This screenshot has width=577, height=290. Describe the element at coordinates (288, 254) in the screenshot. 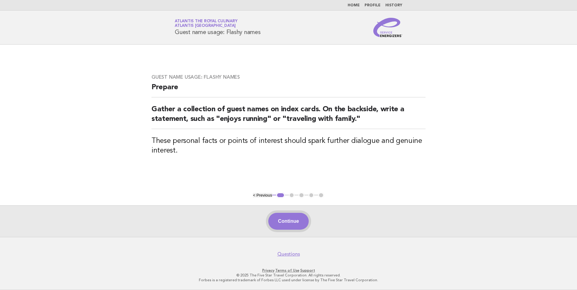

I see `a: Questions` at that location.